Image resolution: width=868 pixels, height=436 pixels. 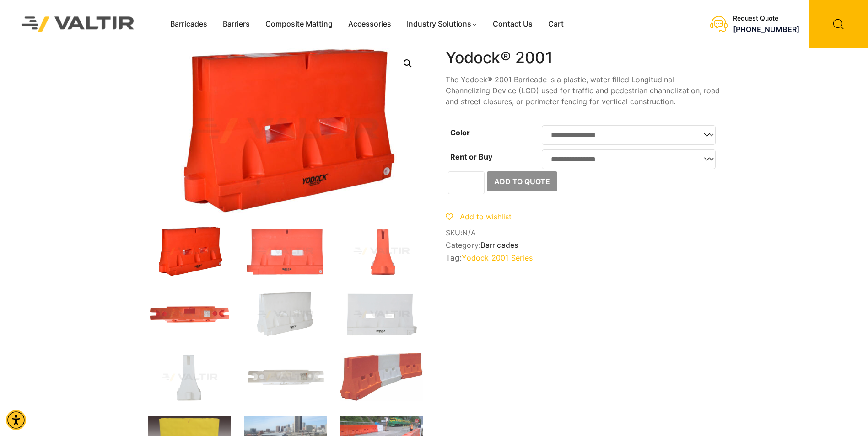 I want to click on label: Rent or Buy, so click(x=471, y=157).